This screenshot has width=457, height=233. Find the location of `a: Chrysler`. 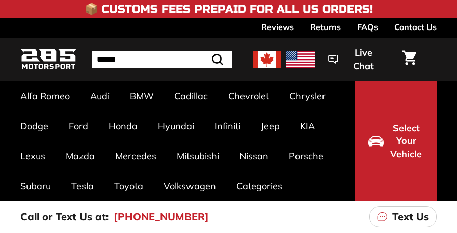

a: Chrysler is located at coordinates (307, 96).